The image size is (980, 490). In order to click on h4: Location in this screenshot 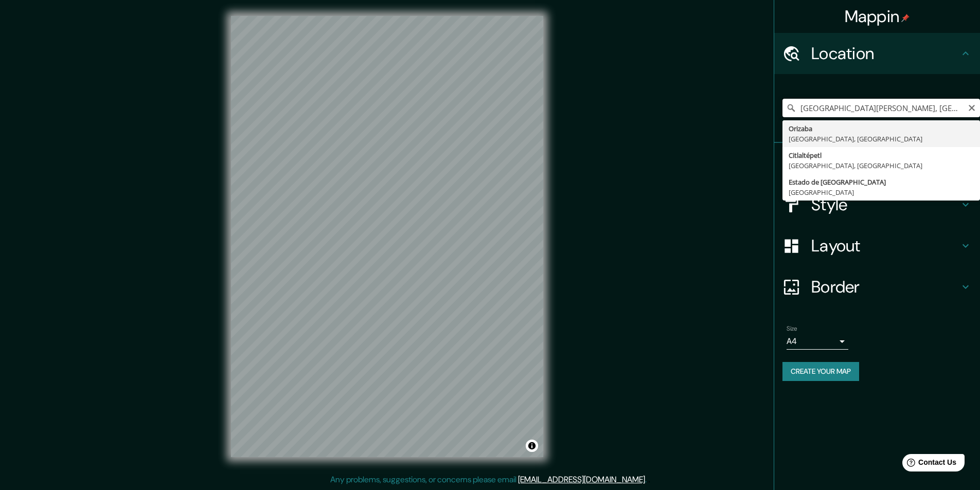, I will do `click(886, 54)`.